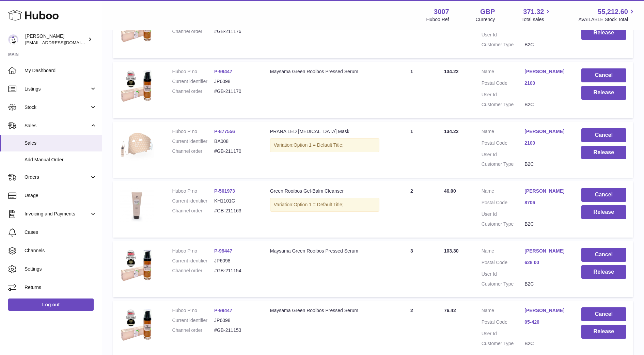 The image size is (644, 355). I want to click on span: Listings, so click(57, 89).